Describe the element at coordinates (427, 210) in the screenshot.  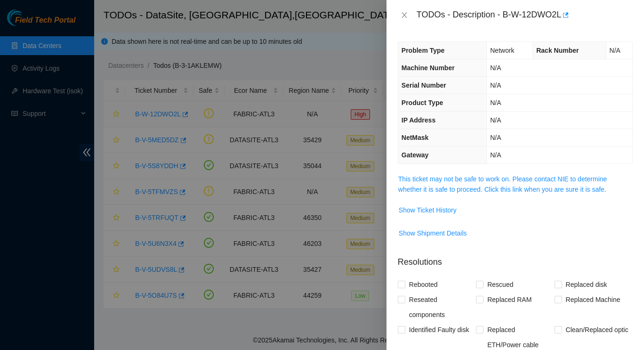
I see `span: Show Ticket History` at that location.